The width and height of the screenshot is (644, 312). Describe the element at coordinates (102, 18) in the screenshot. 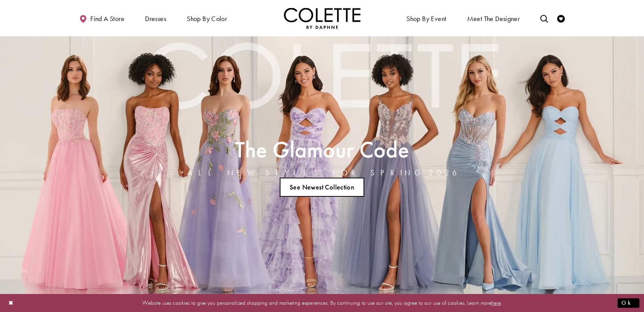

I see `a: Find a store` at that location.